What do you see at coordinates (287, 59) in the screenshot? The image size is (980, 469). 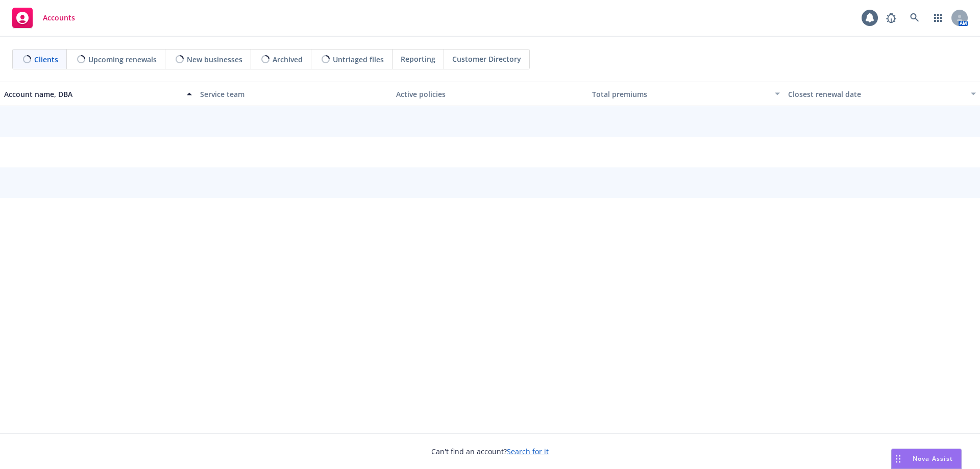 I see `span: Archived` at bounding box center [287, 59].